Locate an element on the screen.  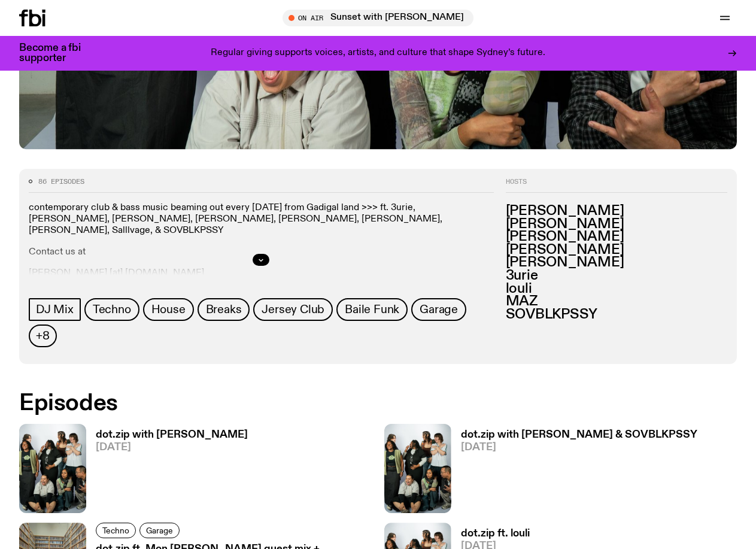
span: DJ Mix is located at coordinates (55, 310).